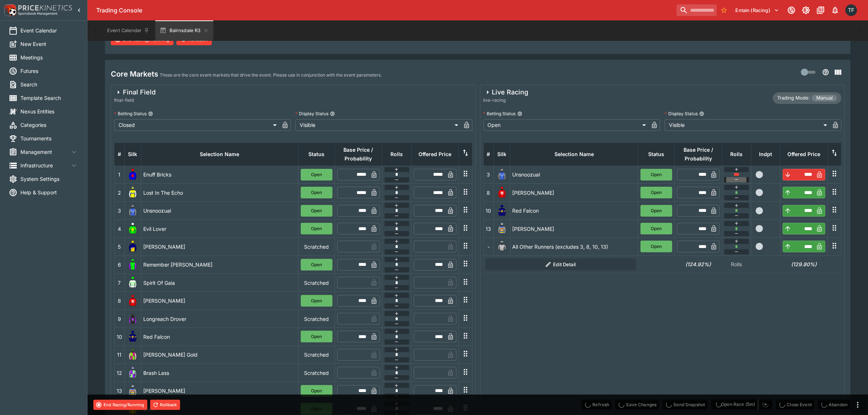 This screenshot has width=868, height=415. Describe the element at coordinates (385, 10) in the screenshot. I see `div: Trading Console` at that location.